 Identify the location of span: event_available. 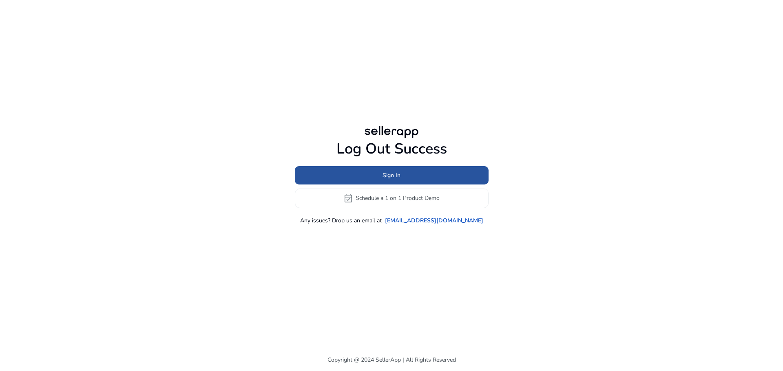
(348, 199).